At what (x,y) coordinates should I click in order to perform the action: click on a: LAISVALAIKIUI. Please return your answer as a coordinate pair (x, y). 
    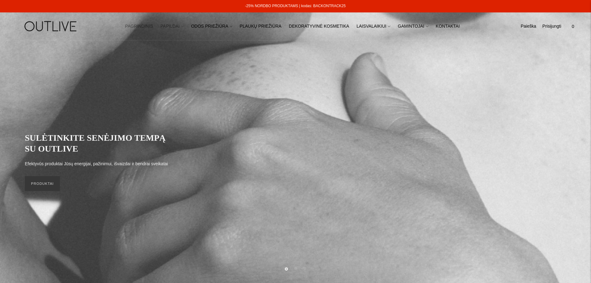
    Looking at the image, I should click on (373, 26).